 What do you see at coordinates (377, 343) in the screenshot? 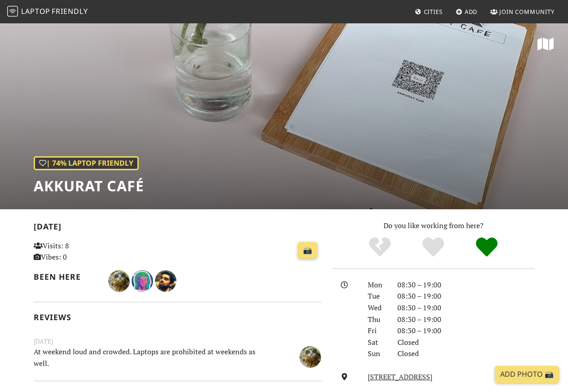
I see `div: Sat` at bounding box center [377, 343].